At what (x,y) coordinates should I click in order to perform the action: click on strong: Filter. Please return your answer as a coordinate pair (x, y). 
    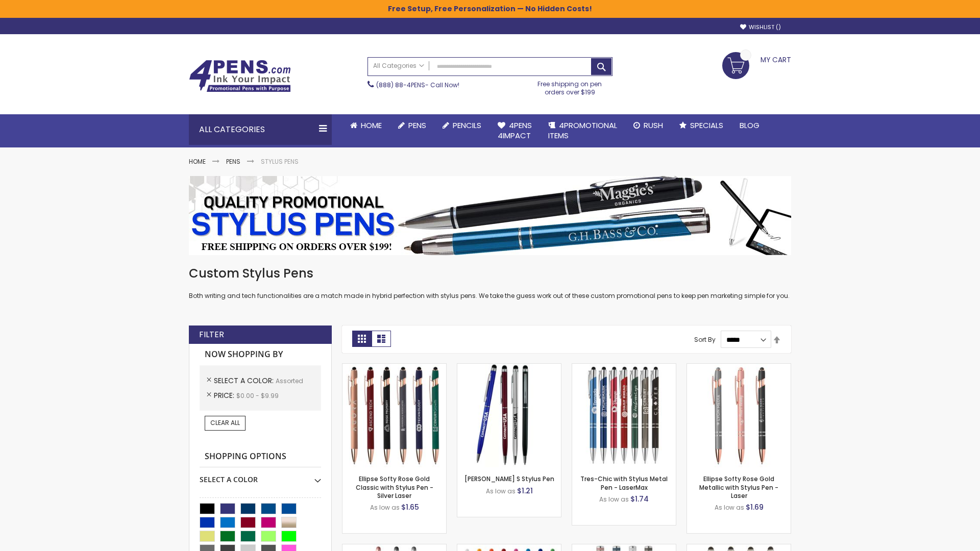
    Looking at the image, I should click on (211, 335).